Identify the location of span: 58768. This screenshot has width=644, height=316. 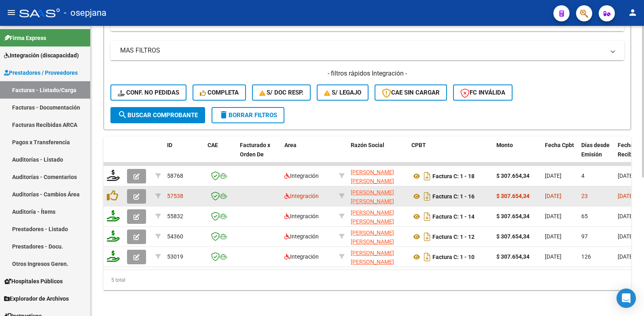
(176, 175).